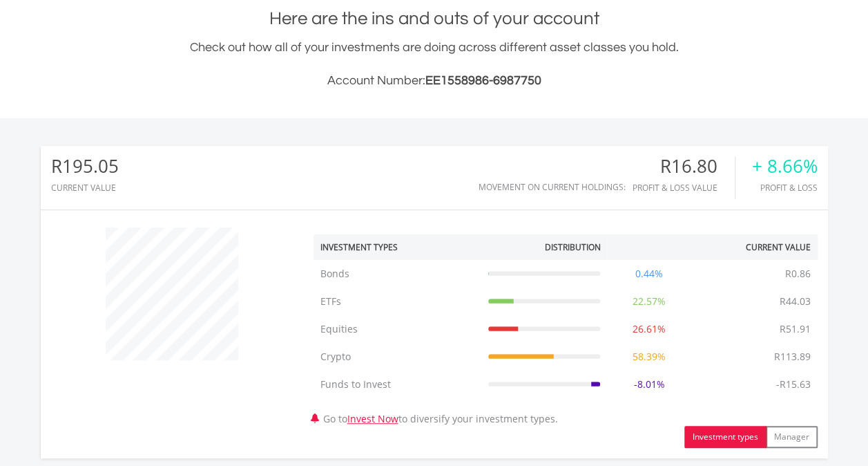 The height and width of the screenshot is (466, 868). Describe the element at coordinates (565, 334) in the screenshot. I see `div: Go to to diversify your investment types.` at that location.